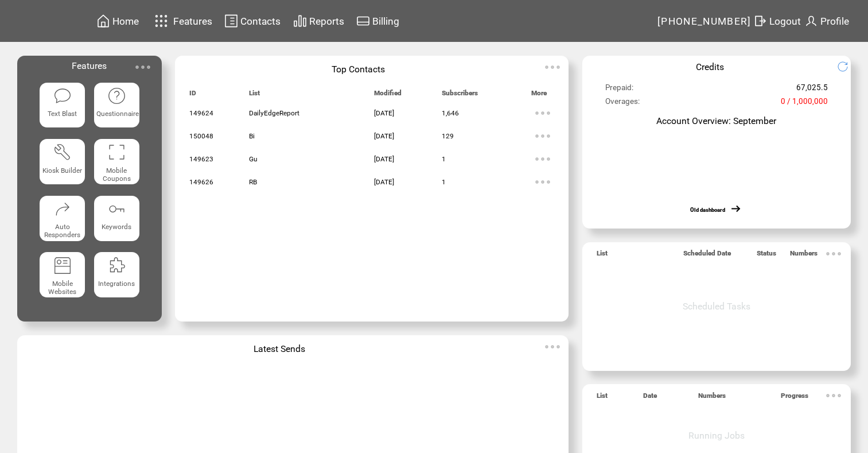 This screenshot has width=868, height=453. What do you see at coordinates (202, 113) in the screenshot?
I see `span: 149624` at bounding box center [202, 113].